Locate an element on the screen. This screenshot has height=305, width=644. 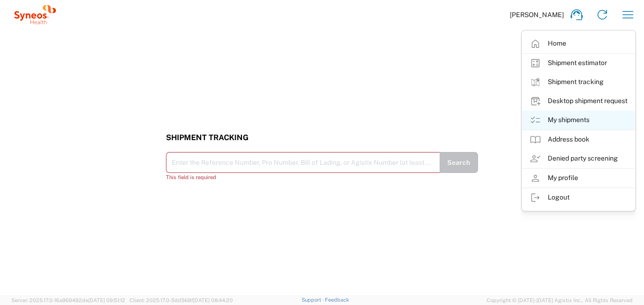
a: My shipments is located at coordinates (579, 120).